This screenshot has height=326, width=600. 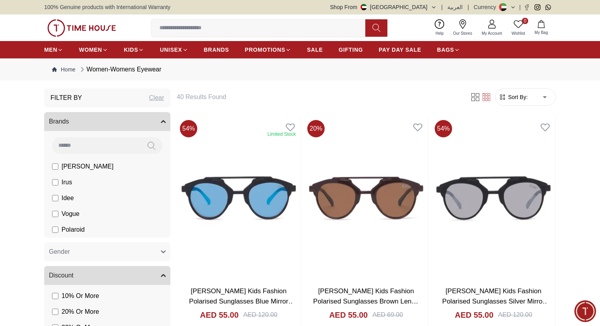 What do you see at coordinates (70, 214) in the screenshot?
I see `span: Vogue` at bounding box center [70, 214].